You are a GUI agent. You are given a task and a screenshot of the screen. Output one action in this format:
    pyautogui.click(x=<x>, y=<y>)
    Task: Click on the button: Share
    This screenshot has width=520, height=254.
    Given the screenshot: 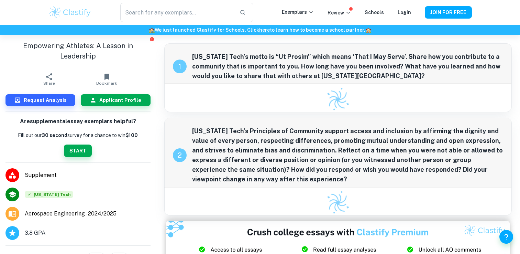 What is the action you would take?
    pyautogui.click(x=49, y=79)
    